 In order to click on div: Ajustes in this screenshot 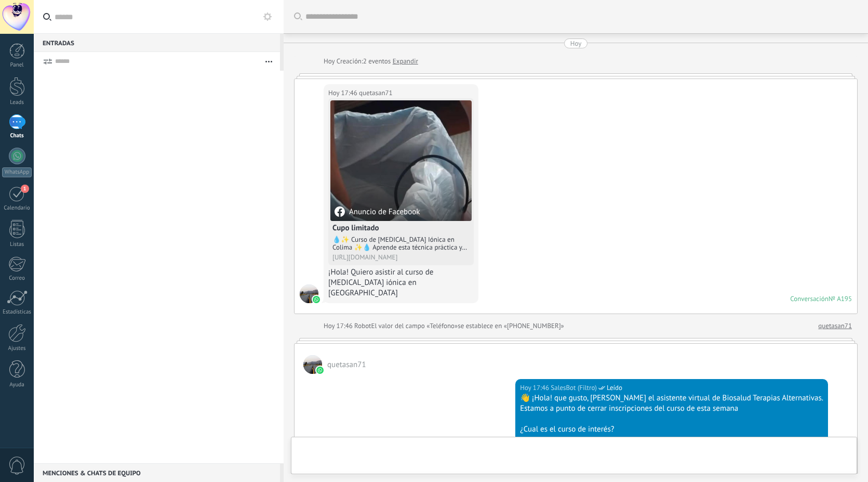, I will do `click(17, 348)`.